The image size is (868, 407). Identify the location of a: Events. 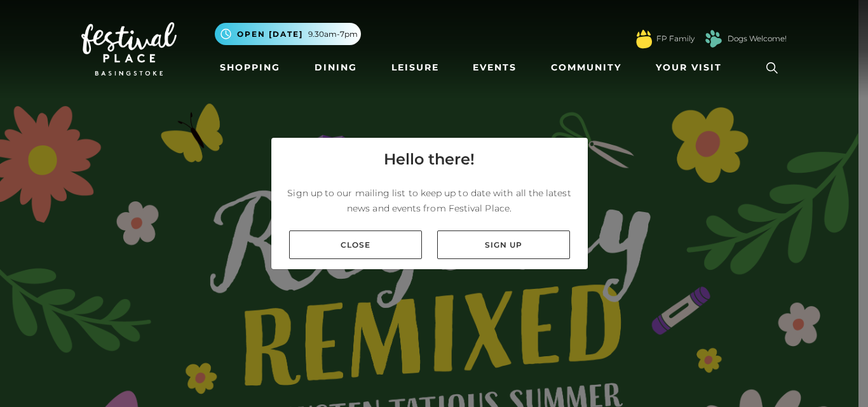
(494, 67).